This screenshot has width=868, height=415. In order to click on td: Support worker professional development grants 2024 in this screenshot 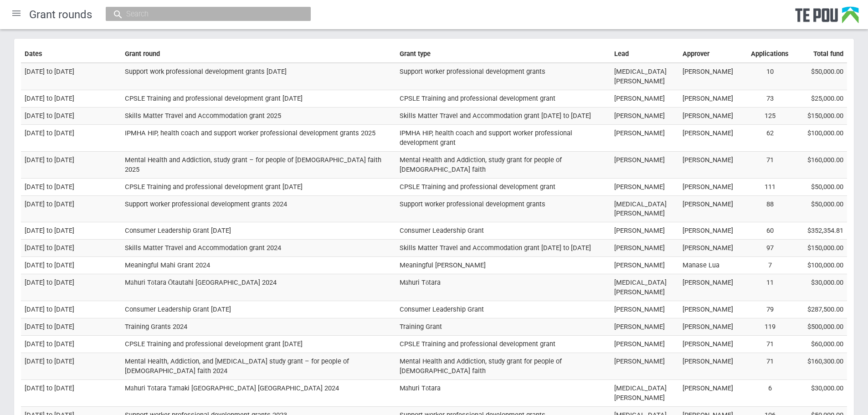, I will do `click(259, 209)`.